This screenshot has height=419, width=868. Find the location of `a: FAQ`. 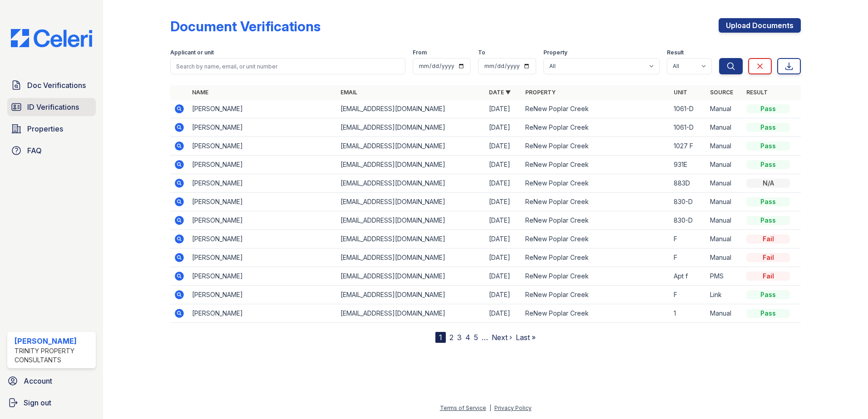

a: FAQ is located at coordinates (51, 151).